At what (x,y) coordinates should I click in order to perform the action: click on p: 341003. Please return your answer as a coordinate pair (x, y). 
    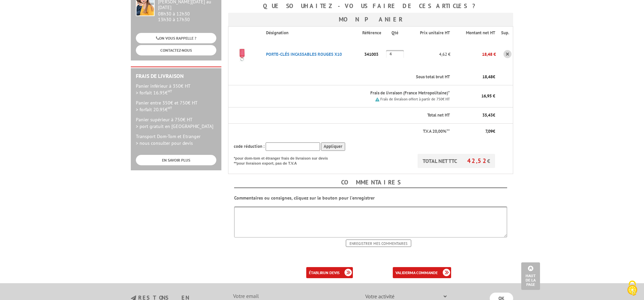
    Looking at the image, I should click on (374, 54).